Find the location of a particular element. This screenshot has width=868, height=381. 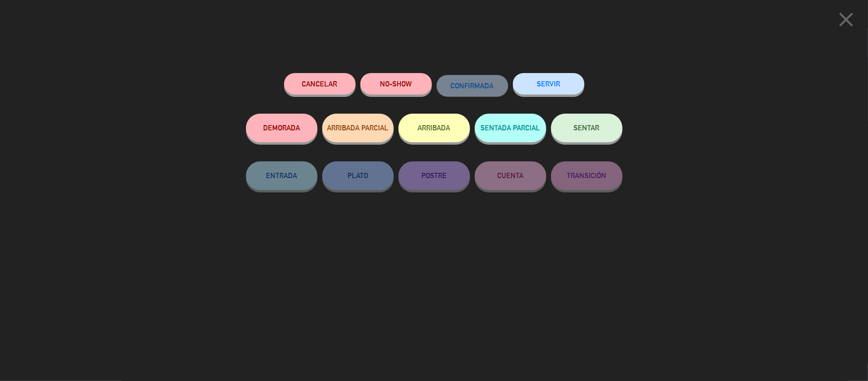

button: CUENTA is located at coordinates (511, 176).